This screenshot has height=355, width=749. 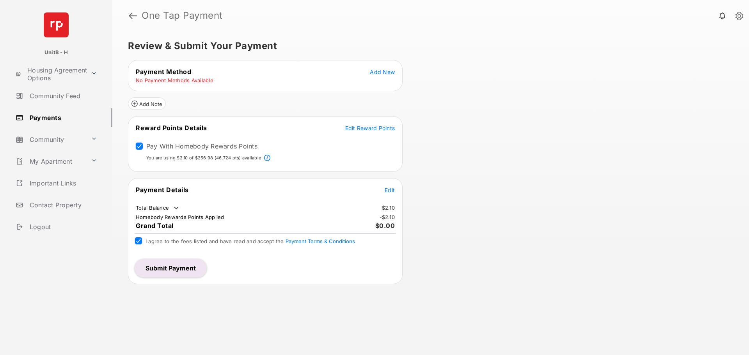 I want to click on button: Add Note, so click(x=147, y=104).